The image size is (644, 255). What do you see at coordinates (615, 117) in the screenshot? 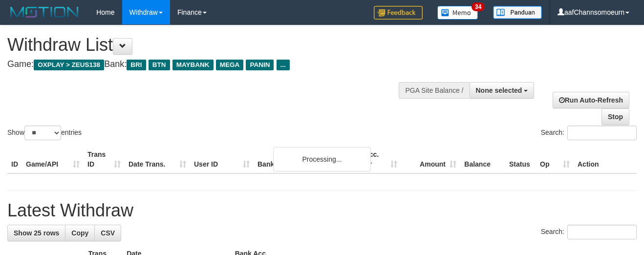
I see `a: Stop` at bounding box center [615, 117].